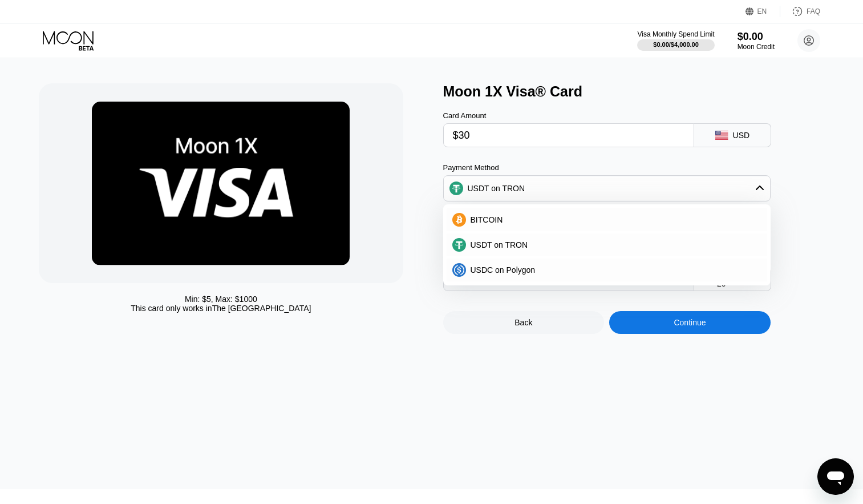 This screenshot has width=863, height=504. What do you see at coordinates (607, 220) in the screenshot?
I see `div: BITCOIN` at bounding box center [607, 220].